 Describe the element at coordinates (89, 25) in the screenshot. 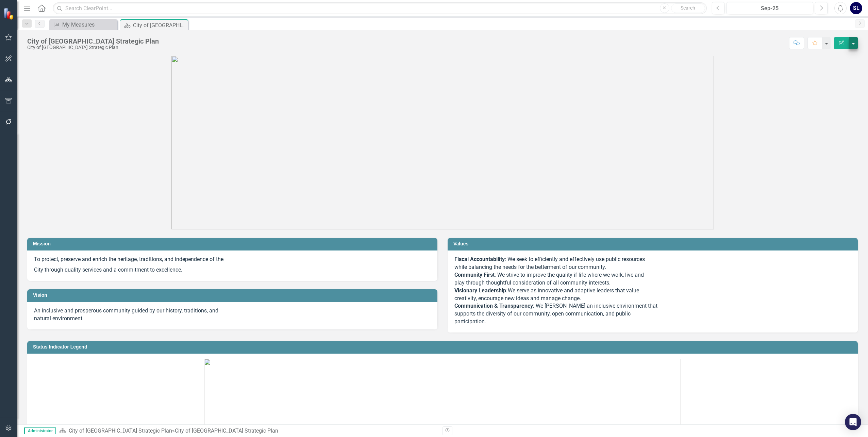

I see `div: My Measures` at that location.